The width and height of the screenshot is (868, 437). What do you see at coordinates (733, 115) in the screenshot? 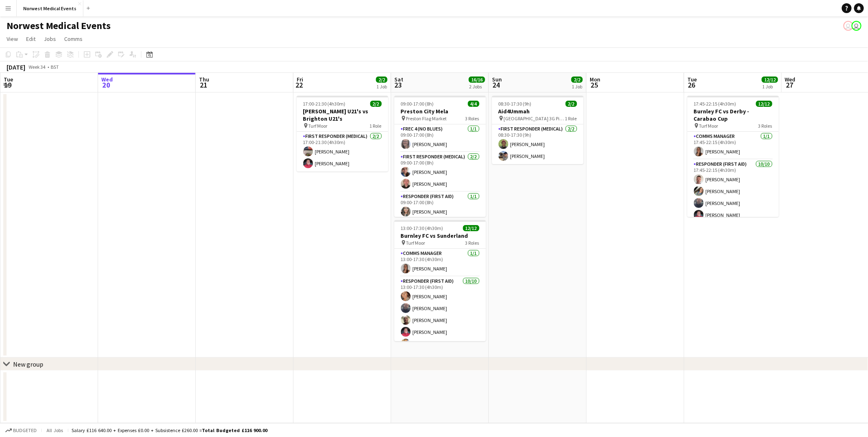
I see `h3: Burnley FC vs Derby - Carabao Cup` at bounding box center [733, 115].